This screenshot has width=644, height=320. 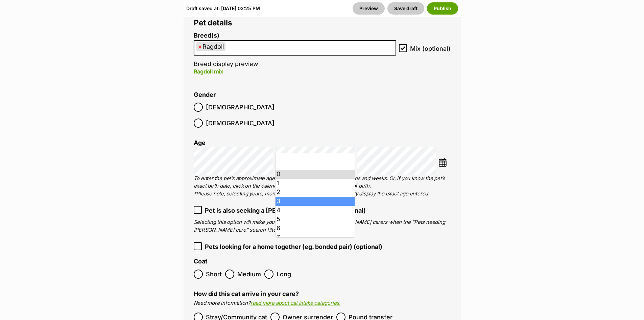 I want to click on p: Need more information?, so click(x=322, y=303).